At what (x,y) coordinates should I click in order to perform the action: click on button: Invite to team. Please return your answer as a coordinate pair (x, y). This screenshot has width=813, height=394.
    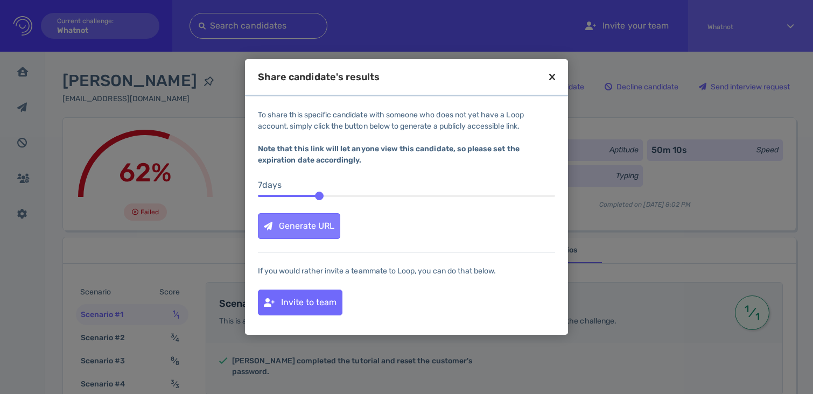
    Looking at the image, I should click on (300, 302).